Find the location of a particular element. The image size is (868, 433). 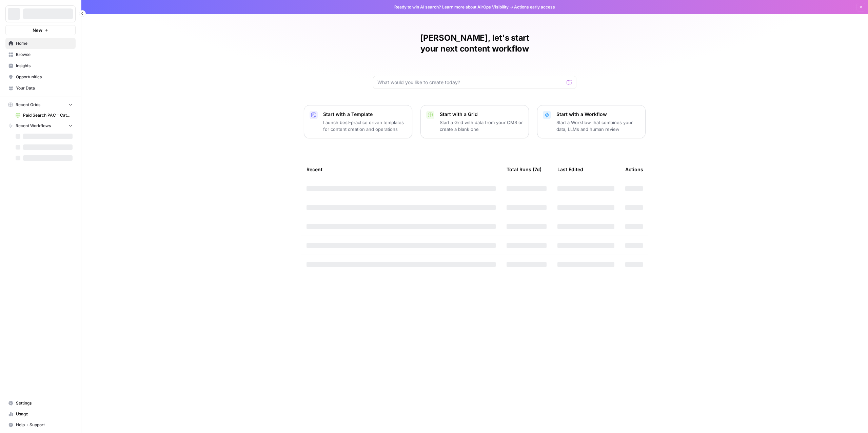

p: Start with a Grid is located at coordinates (482, 114).